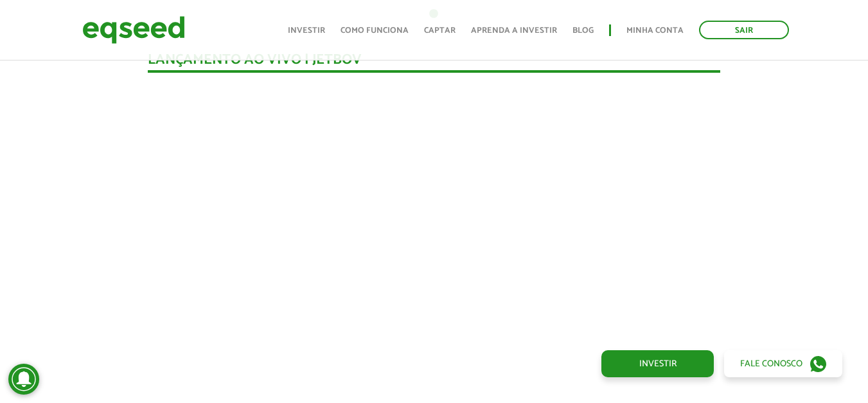  What do you see at coordinates (434, 62) in the screenshot?
I see `div: Lançamento ao vivo | JetBov` at bounding box center [434, 62].